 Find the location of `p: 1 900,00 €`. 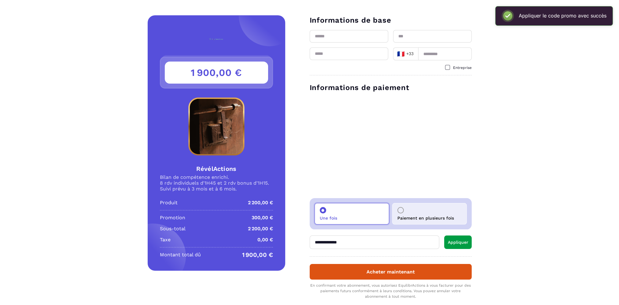

p: 1 900,00 € is located at coordinates (257, 254).